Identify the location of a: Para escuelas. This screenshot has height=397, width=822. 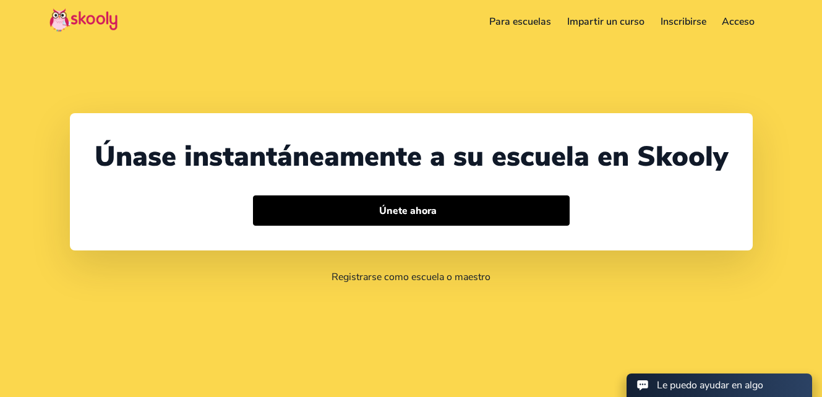
(521, 22).